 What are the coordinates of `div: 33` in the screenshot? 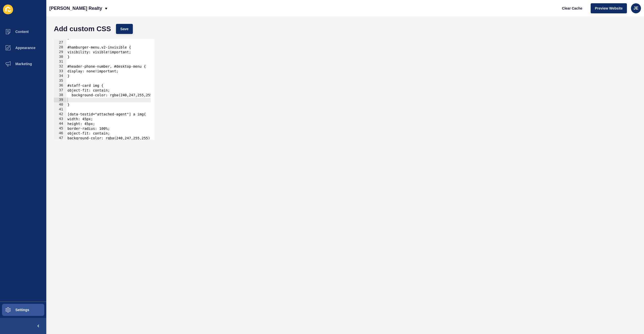 It's located at (60, 71).